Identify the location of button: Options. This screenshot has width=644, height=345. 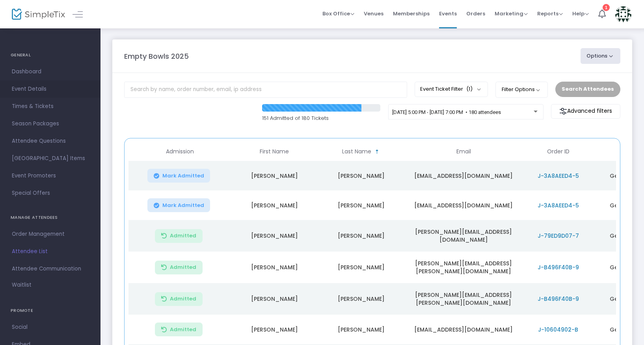
(601, 56).